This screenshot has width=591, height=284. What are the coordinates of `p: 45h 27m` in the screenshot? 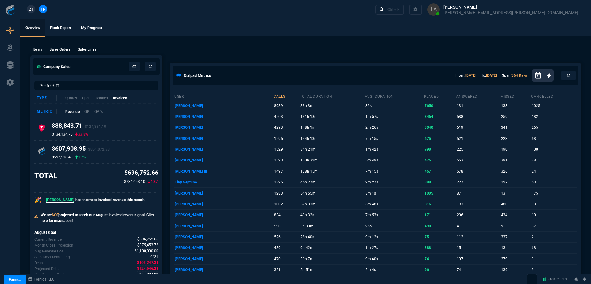 It's located at (332, 182).